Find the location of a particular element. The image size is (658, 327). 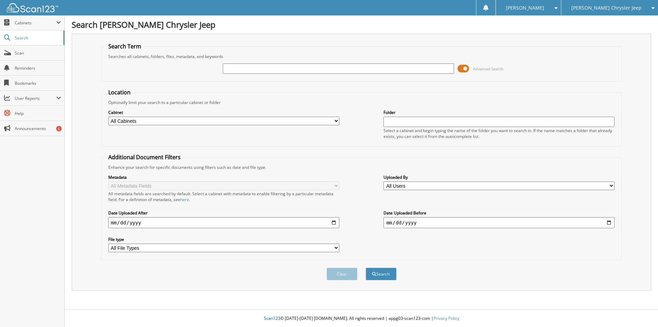

div: All metadata fields are searched by default. Select a cabinet with metadata to enable filtering b... is located at coordinates (224, 196).